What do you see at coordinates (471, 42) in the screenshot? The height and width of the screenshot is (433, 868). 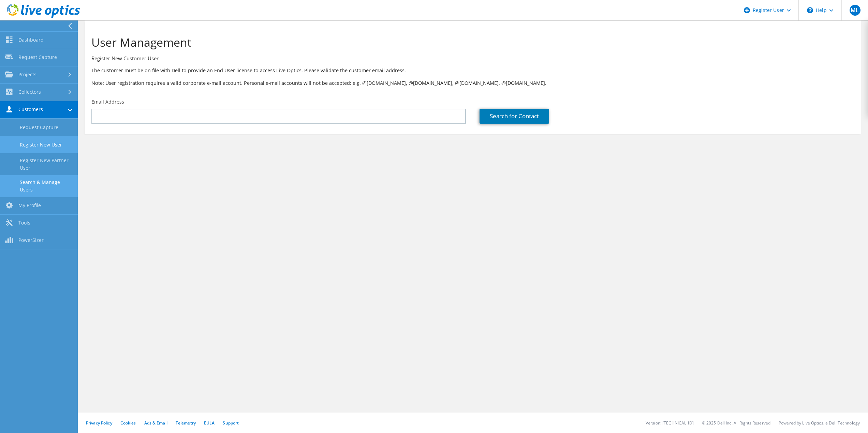 I see `h1: User Management` at bounding box center [471, 42].